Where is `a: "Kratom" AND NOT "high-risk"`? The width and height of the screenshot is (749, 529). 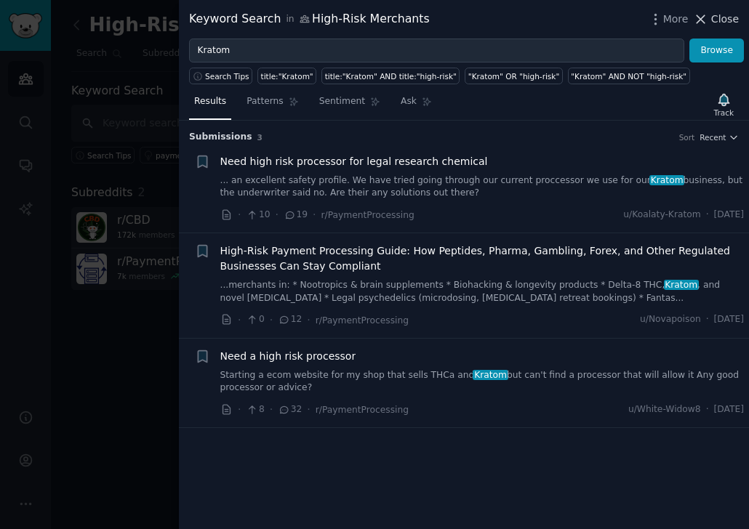 a: "Kratom" AND NOT "high-risk" is located at coordinates (629, 76).